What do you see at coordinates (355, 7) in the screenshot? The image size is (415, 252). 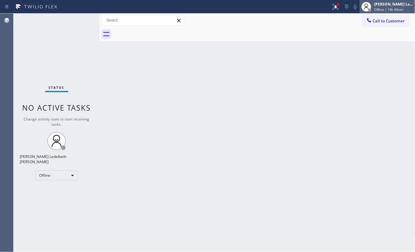 I see `button: Mute` at bounding box center [355, 7].